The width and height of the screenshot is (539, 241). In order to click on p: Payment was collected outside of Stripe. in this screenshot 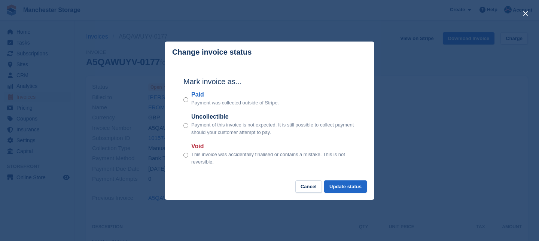, I will do `click(235, 103)`.